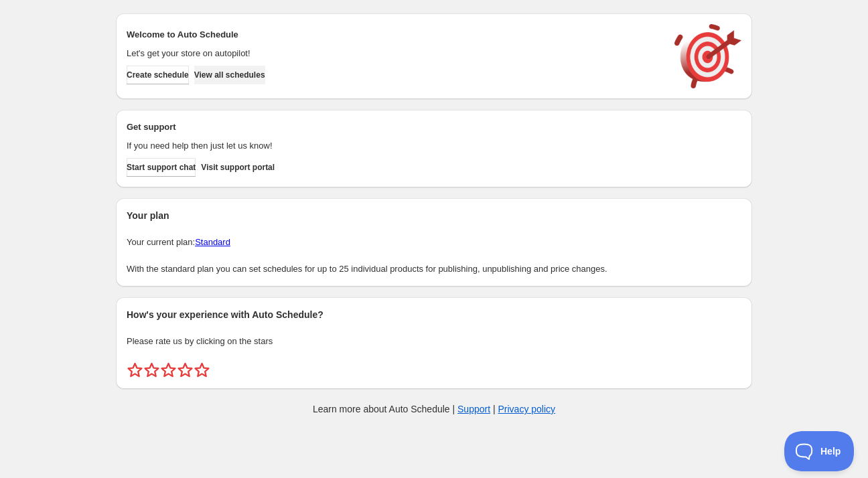  Describe the element at coordinates (434, 314) in the screenshot. I see `h2: How's your experience with Auto Schedule?` at that location.